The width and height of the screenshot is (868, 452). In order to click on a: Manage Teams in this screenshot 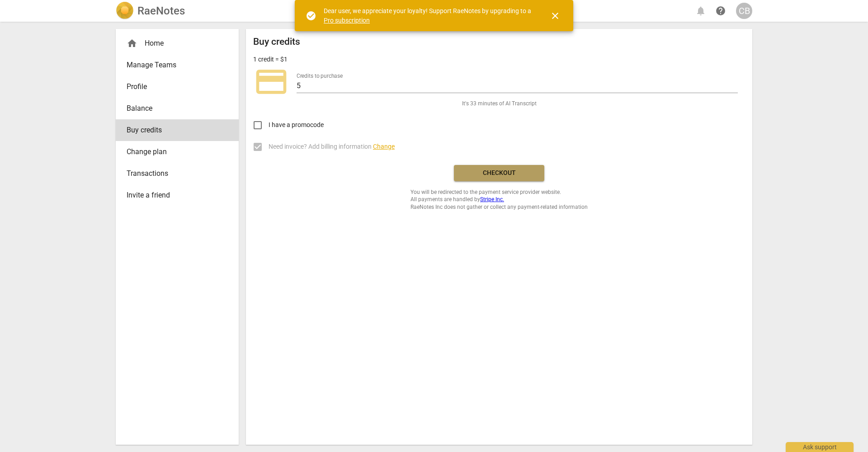, I will do `click(177, 65)`.